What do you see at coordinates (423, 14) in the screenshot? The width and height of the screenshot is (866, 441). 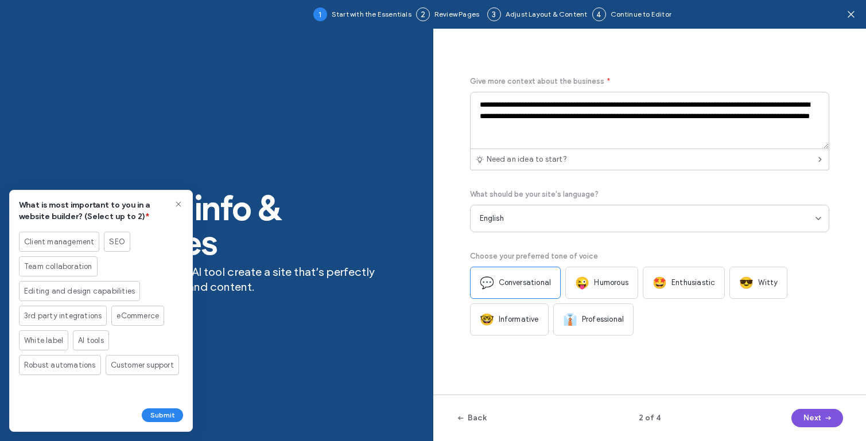 I see `div: 2` at bounding box center [423, 14].